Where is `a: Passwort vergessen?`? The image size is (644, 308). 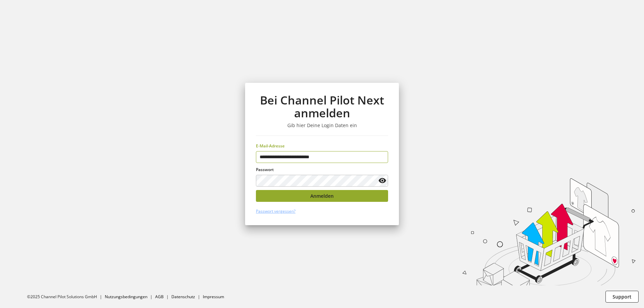 a: Passwort vergessen? is located at coordinates (275, 211).